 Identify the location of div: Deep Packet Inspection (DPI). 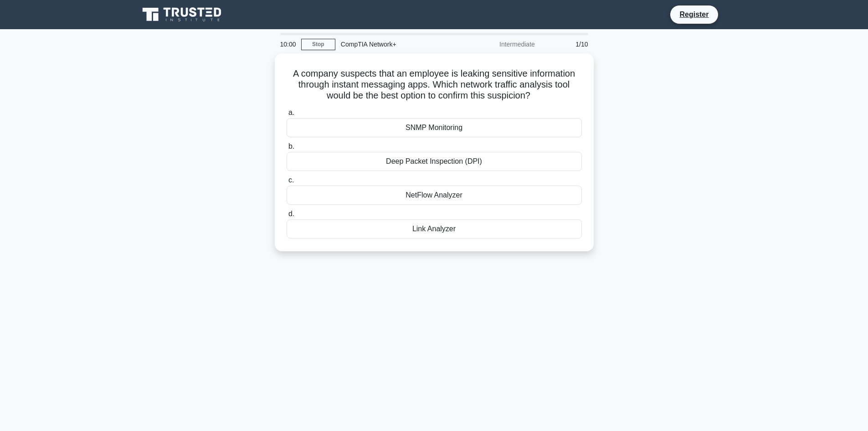
(434, 161).